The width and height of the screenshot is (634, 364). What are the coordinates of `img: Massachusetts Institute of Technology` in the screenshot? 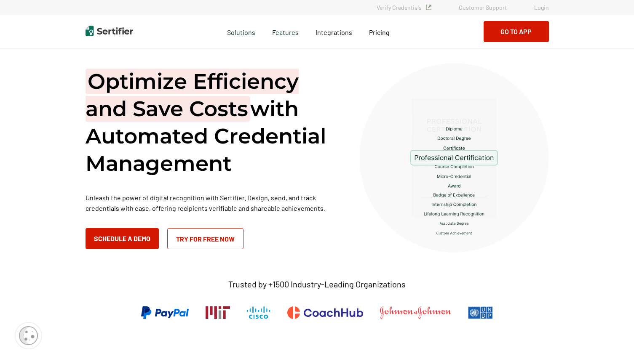 It's located at (218, 313).